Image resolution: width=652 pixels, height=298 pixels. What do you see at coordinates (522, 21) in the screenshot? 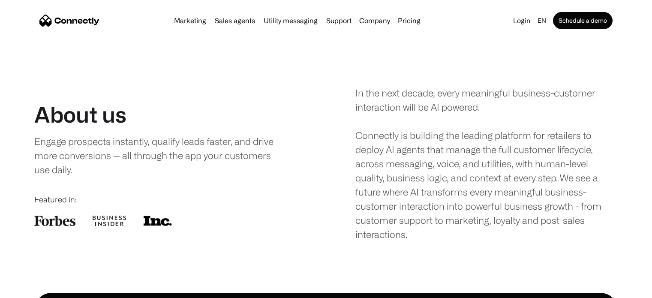
I see `a: Login` at bounding box center [522, 21].